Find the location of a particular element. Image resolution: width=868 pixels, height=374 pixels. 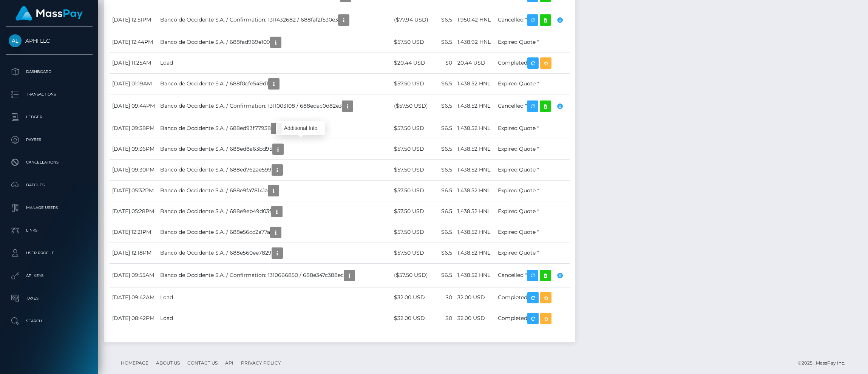

td: Banco de Occidente S.A. / 688f0cfe549d1 is located at coordinates (274, 84).